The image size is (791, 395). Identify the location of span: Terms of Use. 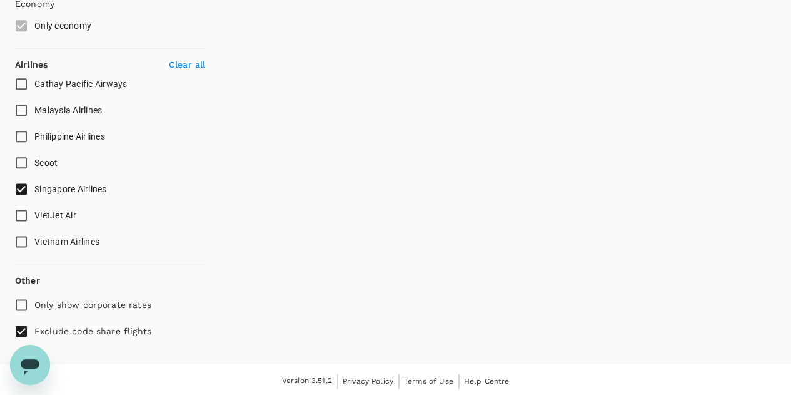
(428, 381).